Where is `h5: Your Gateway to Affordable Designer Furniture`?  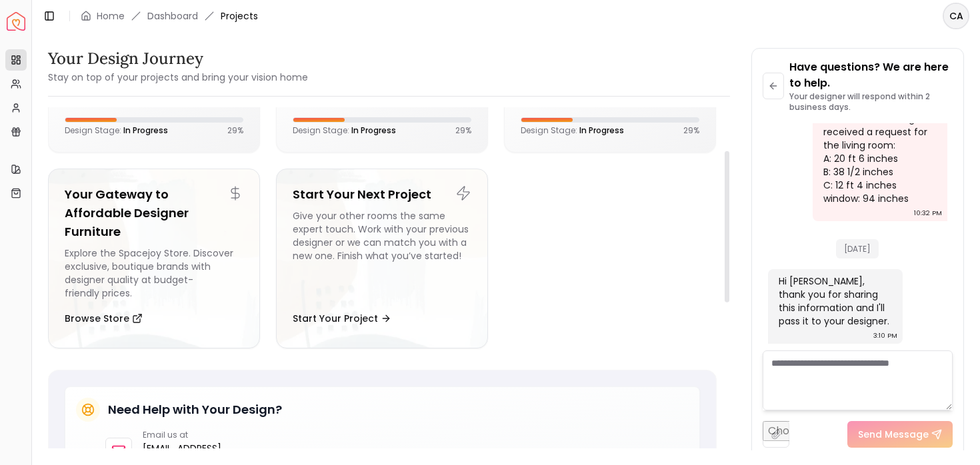
h5: Your Gateway to Affordable Designer Furniture is located at coordinates (154, 214).